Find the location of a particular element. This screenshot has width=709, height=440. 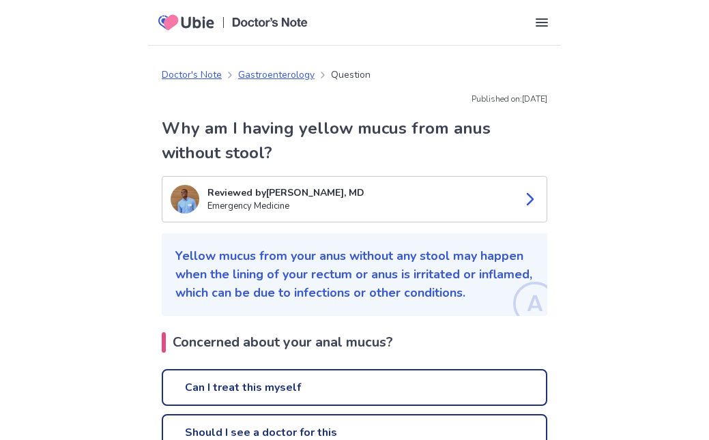

p: Yellow mucus from your anus without any stool may happen when the lining of your rectum or anus i... is located at coordinates (354, 274).